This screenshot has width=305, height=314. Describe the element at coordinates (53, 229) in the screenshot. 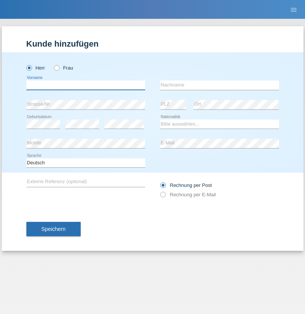

I see `button: Speichern` at that location.